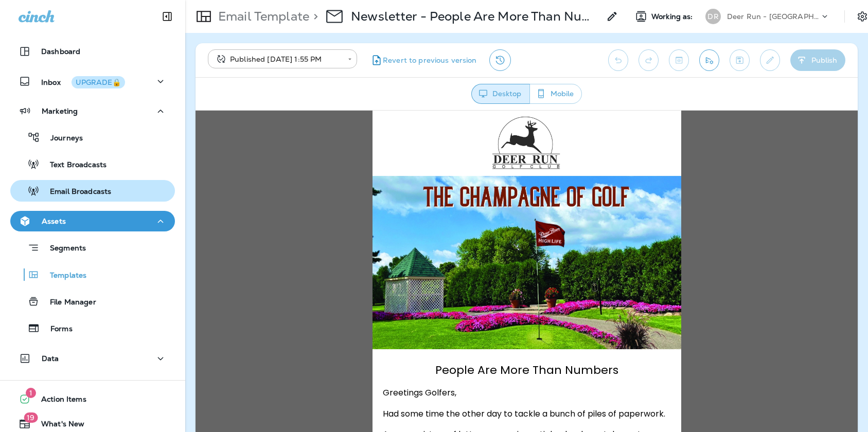 This screenshot has height=432, width=868. What do you see at coordinates (31, 393) in the screenshot?
I see `span: 1` at bounding box center [31, 393].